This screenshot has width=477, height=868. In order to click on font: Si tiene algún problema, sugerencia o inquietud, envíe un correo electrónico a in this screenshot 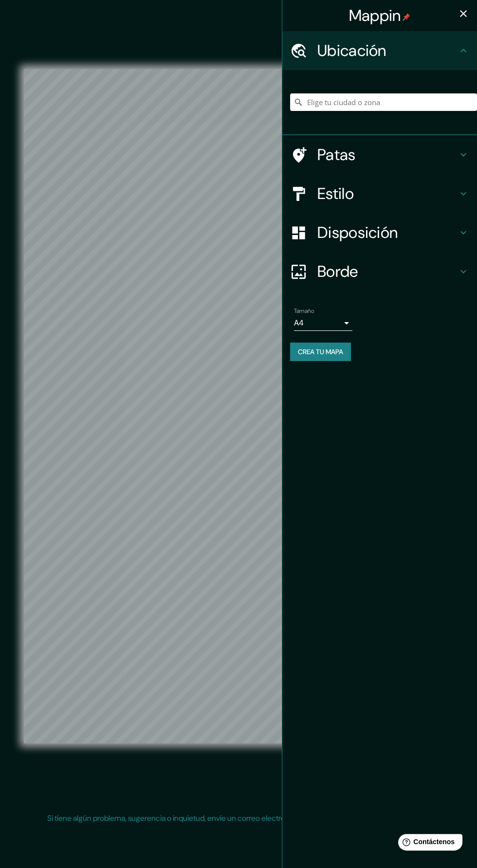, I will do `click(176, 818)`.